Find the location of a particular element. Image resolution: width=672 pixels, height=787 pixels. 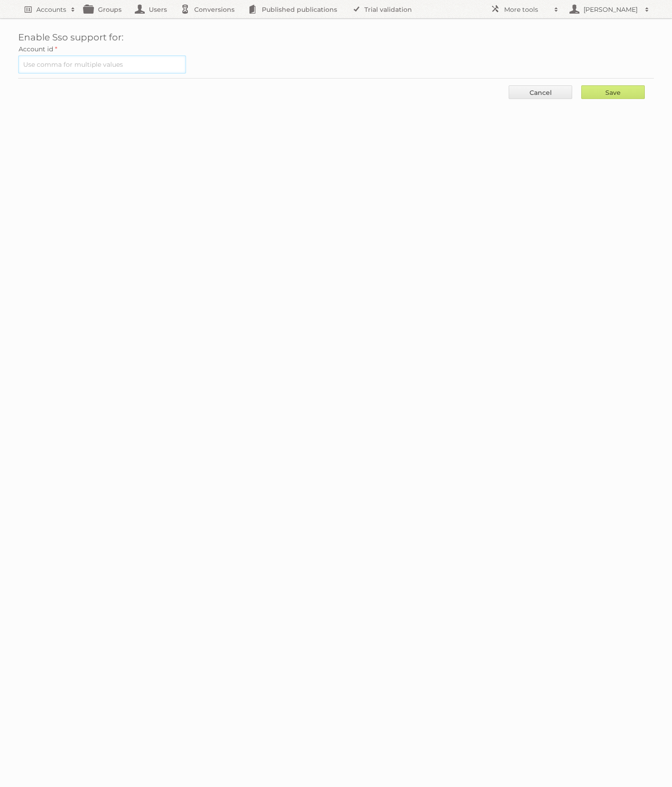

h2: Accounts is located at coordinates (51, 9).